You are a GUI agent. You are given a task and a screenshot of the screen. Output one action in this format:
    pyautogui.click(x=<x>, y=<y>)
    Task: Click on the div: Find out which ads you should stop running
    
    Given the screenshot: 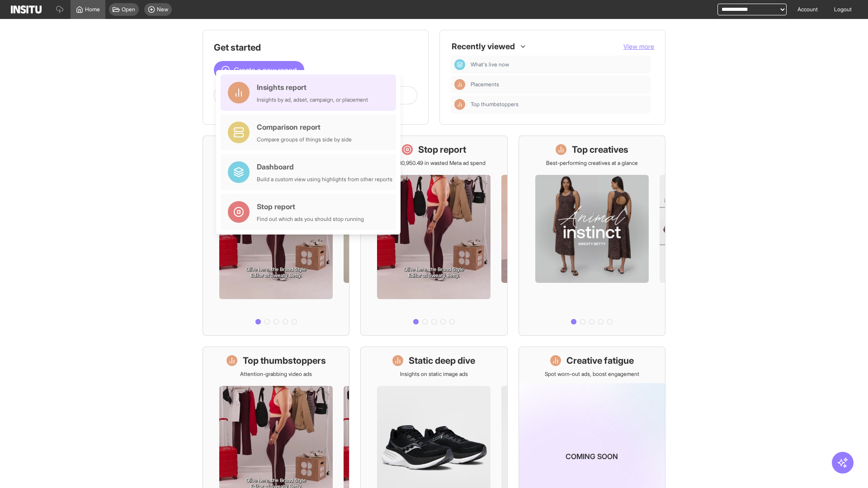 What is the action you would take?
    pyautogui.click(x=310, y=219)
    